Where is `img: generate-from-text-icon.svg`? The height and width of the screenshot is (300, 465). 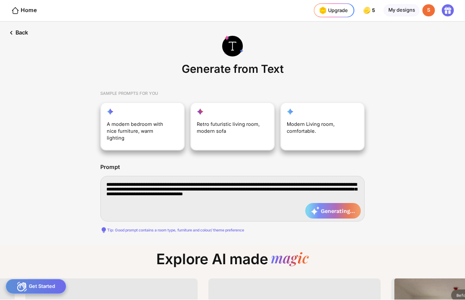
img: generate-from-text-icon.svg is located at coordinates (233, 46).